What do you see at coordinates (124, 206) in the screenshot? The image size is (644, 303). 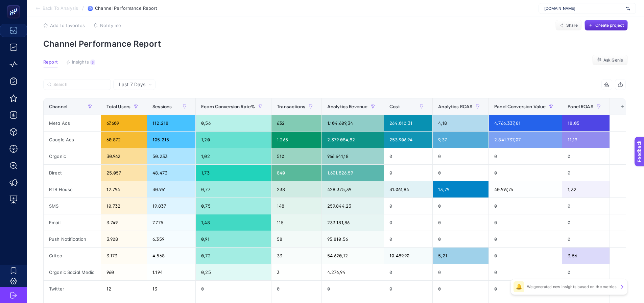 I see `div: 10.732` at bounding box center [124, 206].